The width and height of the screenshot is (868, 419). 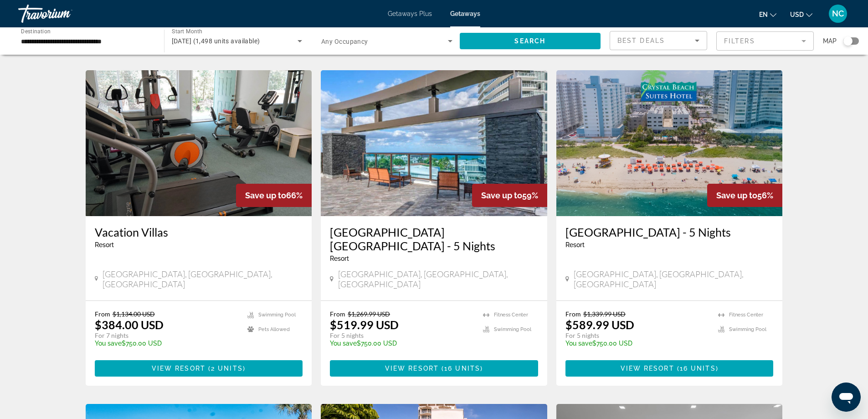 I want to click on p: $384.00 USD, so click(x=129, y=325).